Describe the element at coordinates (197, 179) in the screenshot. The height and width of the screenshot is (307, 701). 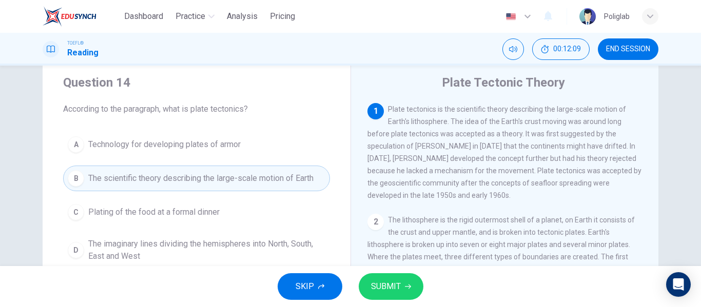
I see `button: BThe scientific theory describing the large-scale motion of Earth` at that location.